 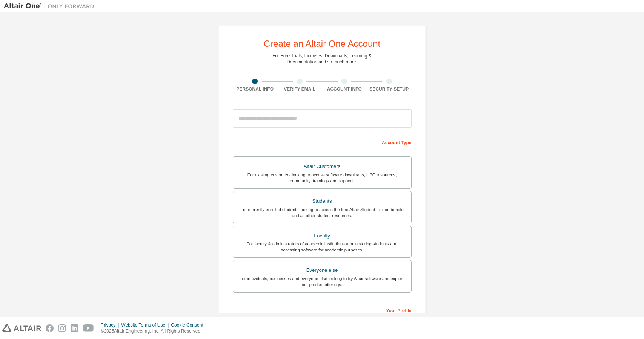 What do you see at coordinates (62, 328) in the screenshot?
I see `img: instagram.svg` at bounding box center [62, 328].